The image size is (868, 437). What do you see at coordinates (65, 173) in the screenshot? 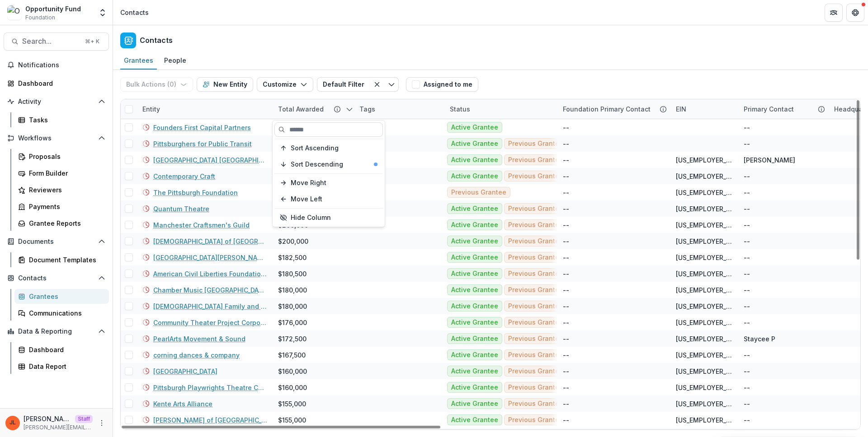
I see `div: Form Builder` at bounding box center [65, 173].